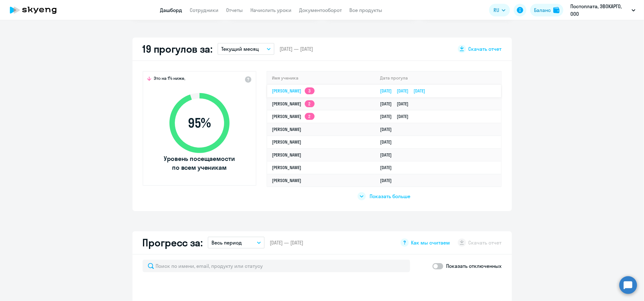 The width and height of the screenshot is (644, 301). What do you see at coordinates (474, 266) in the screenshot?
I see `p: Показать отключенных` at bounding box center [474, 266].